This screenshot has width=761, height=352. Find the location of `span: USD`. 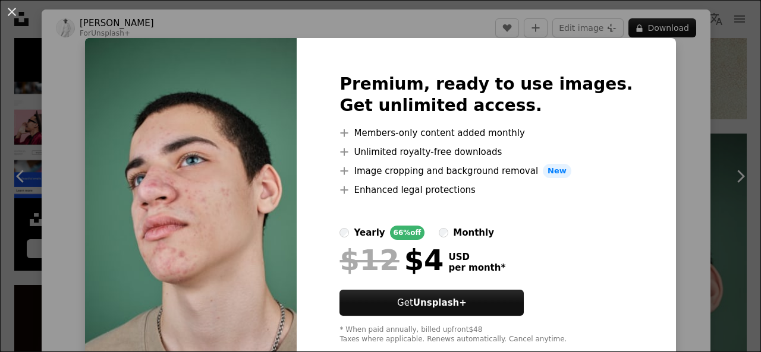

span: USD is located at coordinates (477, 257).